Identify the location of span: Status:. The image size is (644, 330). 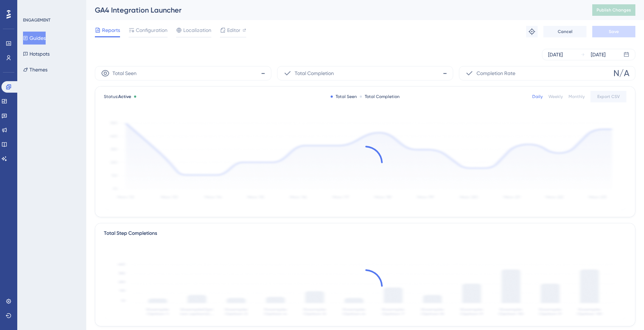
(118, 97).